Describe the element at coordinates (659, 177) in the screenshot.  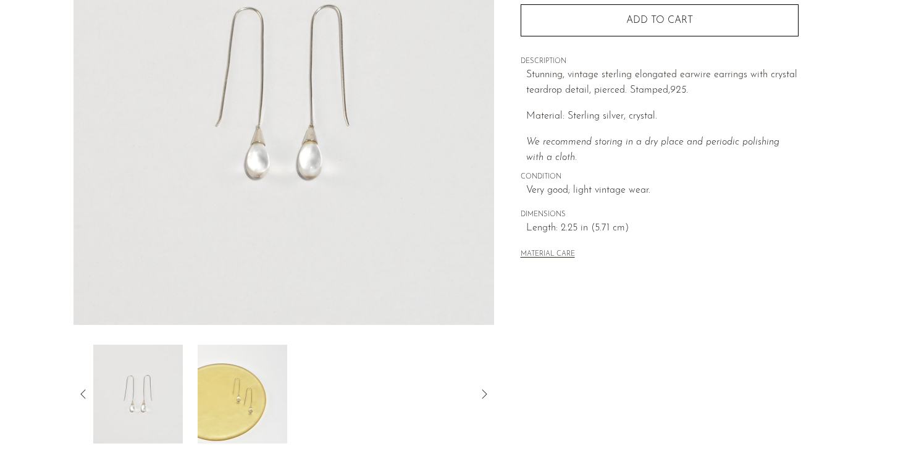
I see `span: CONDITION` at that location.